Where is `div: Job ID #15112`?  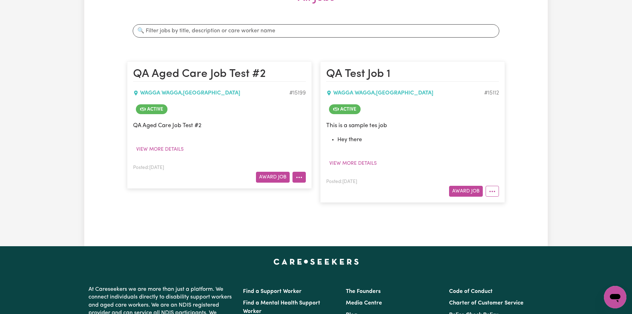
div: Job ID #15112 is located at coordinates (492, 93).